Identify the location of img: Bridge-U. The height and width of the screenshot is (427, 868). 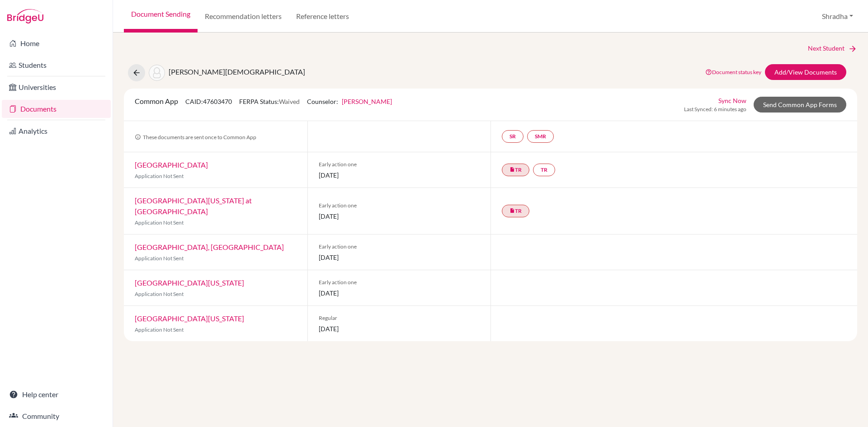
(26, 16).